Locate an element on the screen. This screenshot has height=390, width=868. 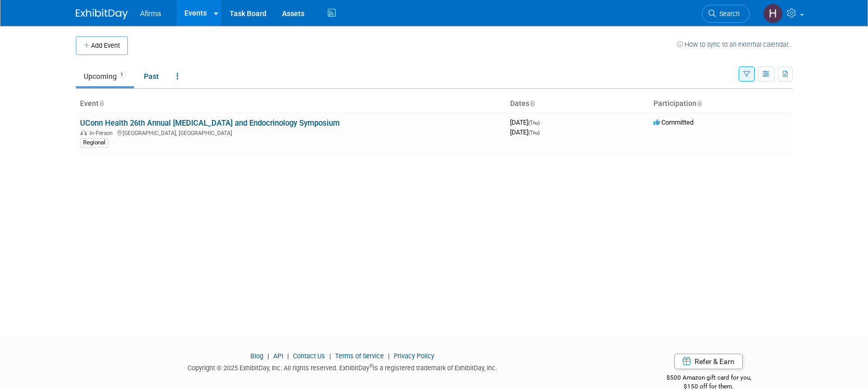
a: Blog is located at coordinates (256, 356).